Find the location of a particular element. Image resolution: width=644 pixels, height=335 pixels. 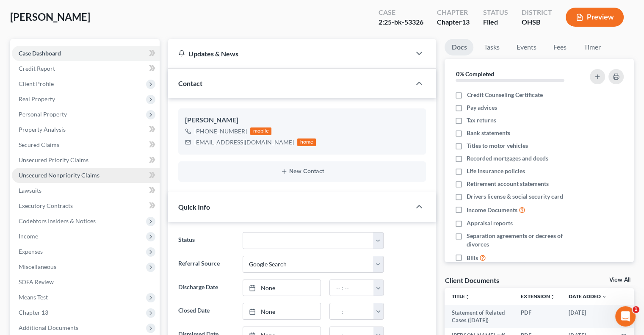

span: Unsecured Priority Claims is located at coordinates (54, 160).